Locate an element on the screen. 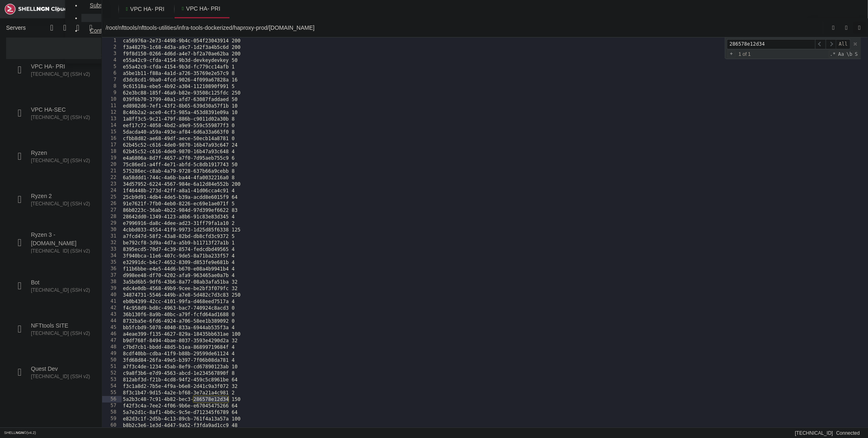 The width and height of the screenshot is (868, 438). span: Ryzen is located at coordinates (62, 153).